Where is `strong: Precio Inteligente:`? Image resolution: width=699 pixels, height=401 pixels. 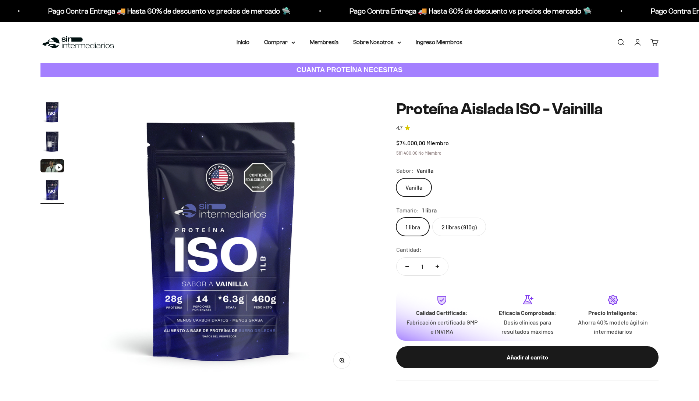
strong: Precio Inteligente: is located at coordinates (613, 313).